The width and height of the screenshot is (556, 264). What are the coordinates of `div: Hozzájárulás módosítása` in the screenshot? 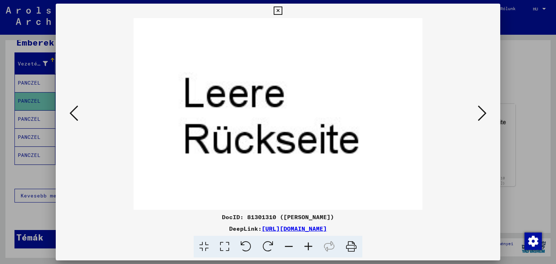 It's located at (533, 241).